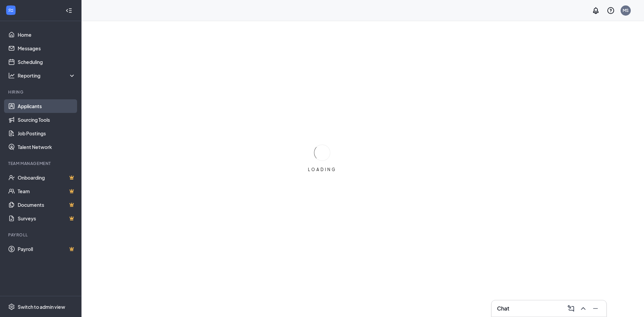 The width and height of the screenshot is (644, 317). I want to click on a: TeamCrown, so click(47, 191).